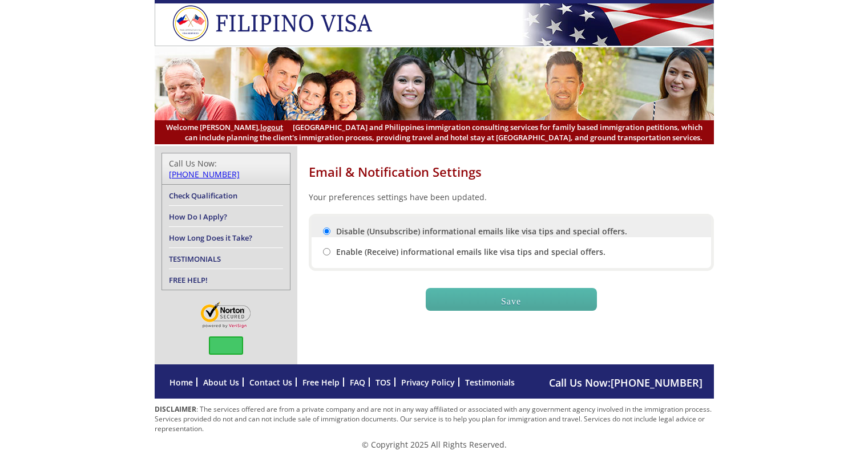  What do you see at coordinates (195, 259) in the screenshot?
I see `a: TESTIMONIALS` at bounding box center [195, 259].